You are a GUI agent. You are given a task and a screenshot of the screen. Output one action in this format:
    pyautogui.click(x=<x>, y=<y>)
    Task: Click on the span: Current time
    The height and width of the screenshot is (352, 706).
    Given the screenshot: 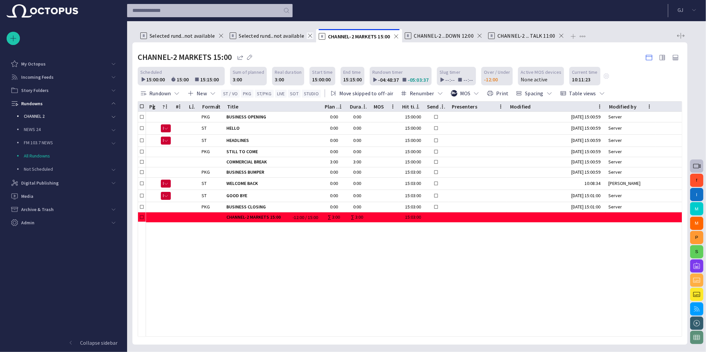 What is the action you would take?
    pyautogui.click(x=584, y=72)
    